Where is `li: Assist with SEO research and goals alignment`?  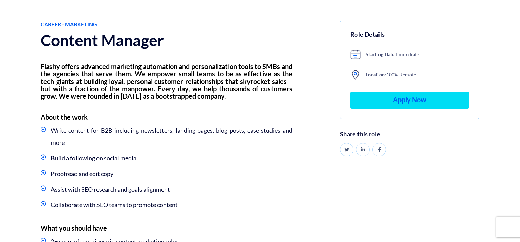 li: Assist with SEO research and goals alignment is located at coordinates (167, 189).